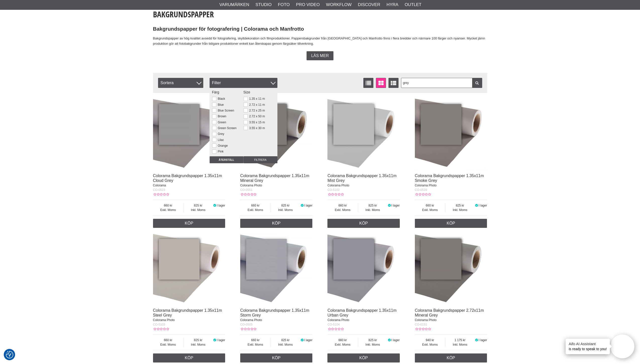 Image resolution: width=640 pixels, height=364 pixels. Describe the element at coordinates (320, 14) in the screenshot. I see `h1: Bakgrundspapper` at that location.